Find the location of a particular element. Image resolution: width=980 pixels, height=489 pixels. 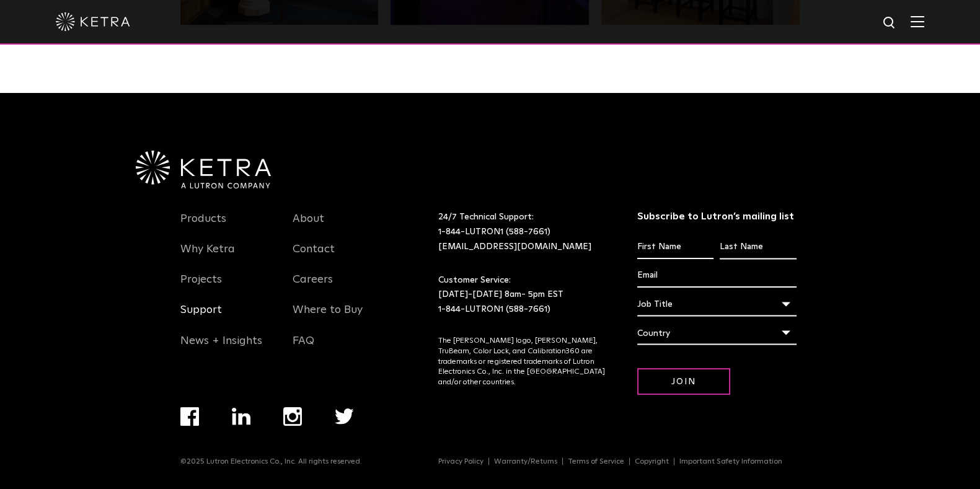

a: News + Insights is located at coordinates (221, 348).